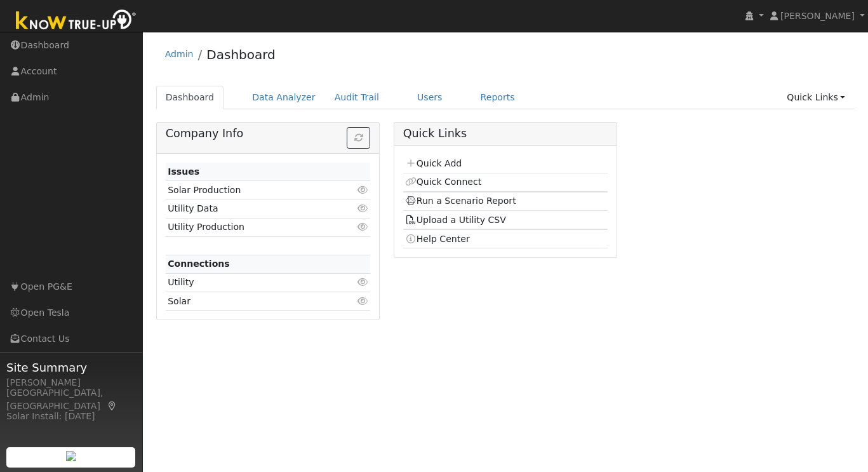 The width and height of the screenshot is (868, 472). What do you see at coordinates (438, 239) in the screenshot?
I see `a: Help Center` at bounding box center [438, 239].